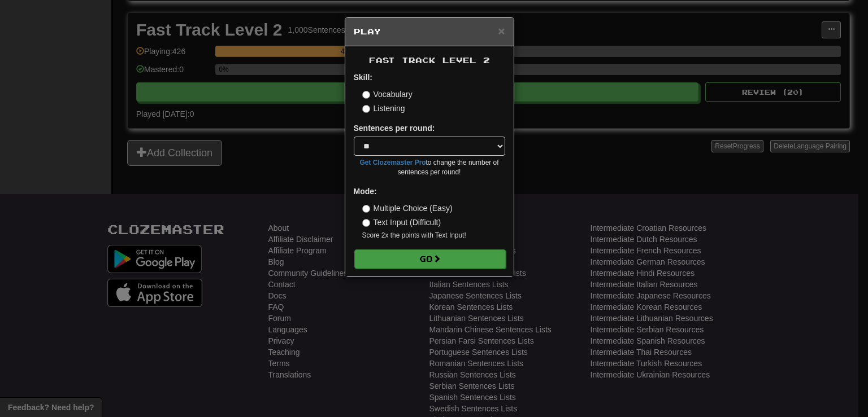 The width and height of the screenshot is (868, 417). I want to click on span: Fast Track Level 2, so click(429, 60).